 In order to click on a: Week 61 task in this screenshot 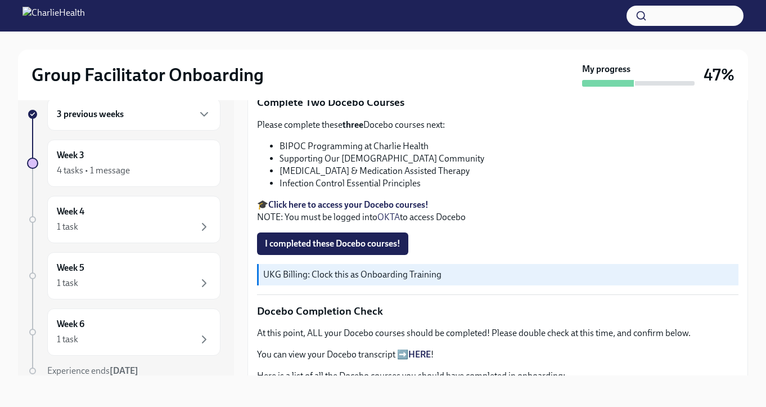, I will do `click(124, 332)`.